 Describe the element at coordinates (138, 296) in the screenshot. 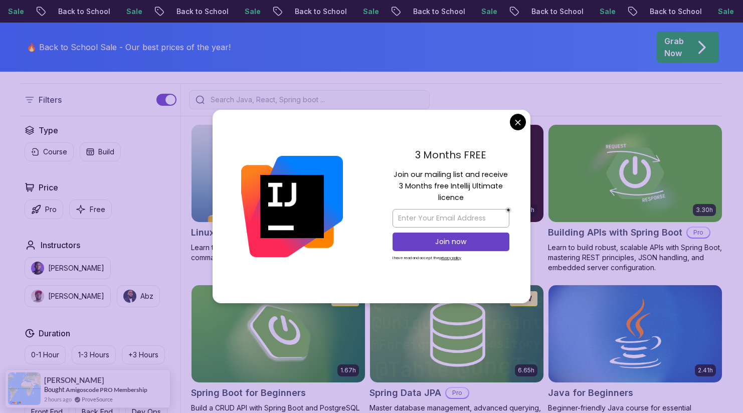

I see `button: instructor imgAbz` at that location.